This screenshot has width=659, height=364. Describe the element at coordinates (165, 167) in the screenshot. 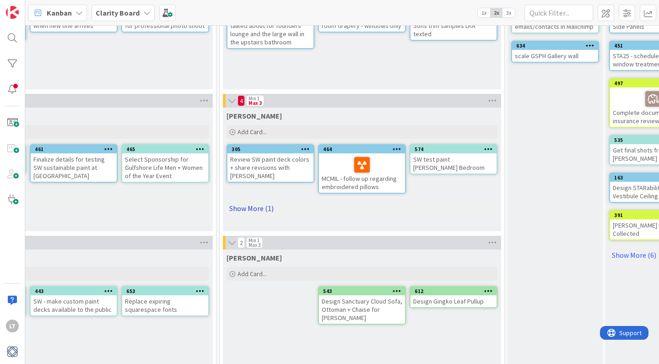

I see `div: Select Sponsorship for Gulfshore Life Men + Women of the Year Event` at that location.